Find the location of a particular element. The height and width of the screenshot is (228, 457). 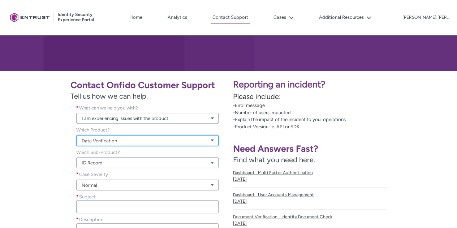

a: Data Verification is located at coordinates (147, 140).